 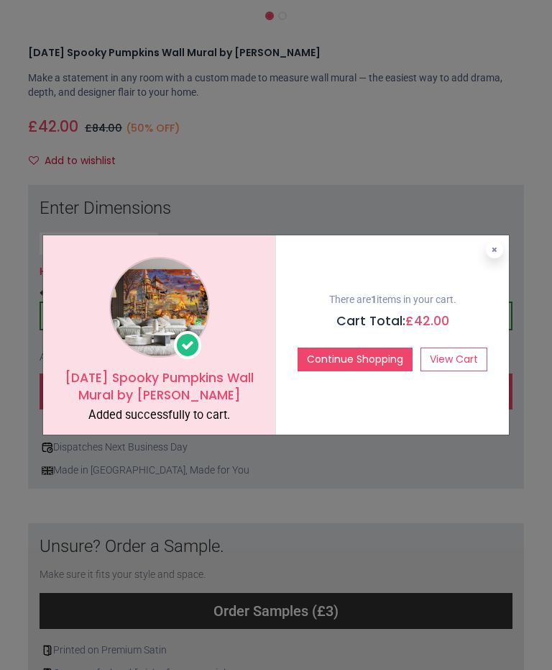 What do you see at coordinates (432, 321) in the screenshot?
I see `span: 42.00` at bounding box center [432, 321].